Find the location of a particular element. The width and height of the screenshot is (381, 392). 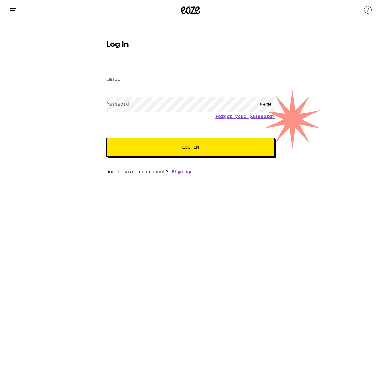

a: Forgot your password? is located at coordinates (245, 116).